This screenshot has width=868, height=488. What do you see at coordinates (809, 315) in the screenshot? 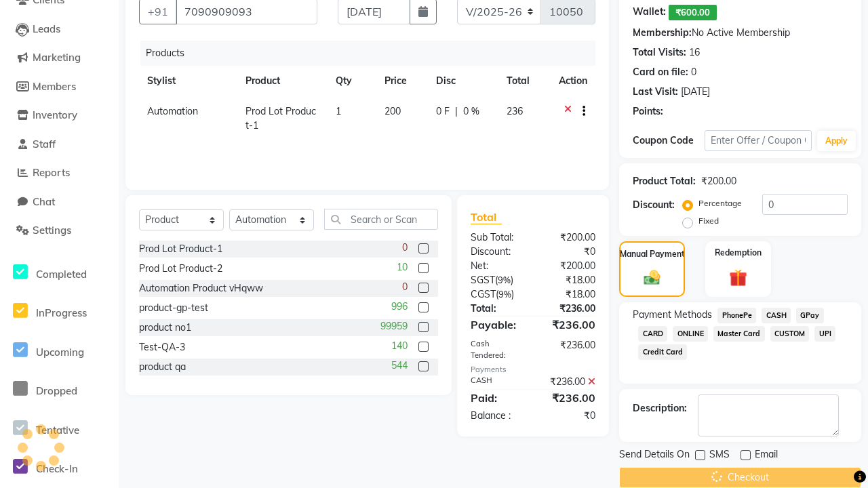
I see `span: GPay` at bounding box center [809, 315].